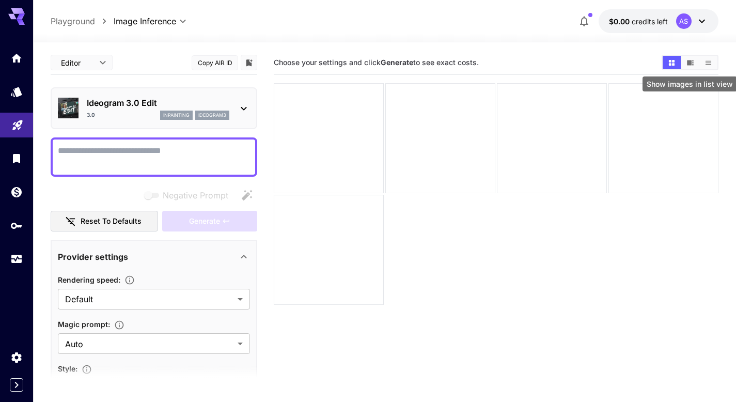  Describe the element at coordinates (17, 385) in the screenshot. I see `div: Expand sidebar` at that location.